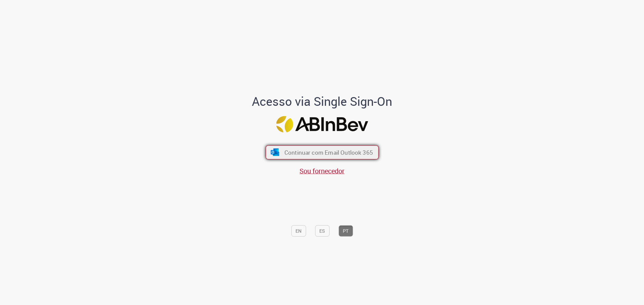 Image resolution: width=644 pixels, height=305 pixels. Describe the element at coordinates (274, 152) in the screenshot. I see `img: ícone Azure/Microsoft 360` at that location.